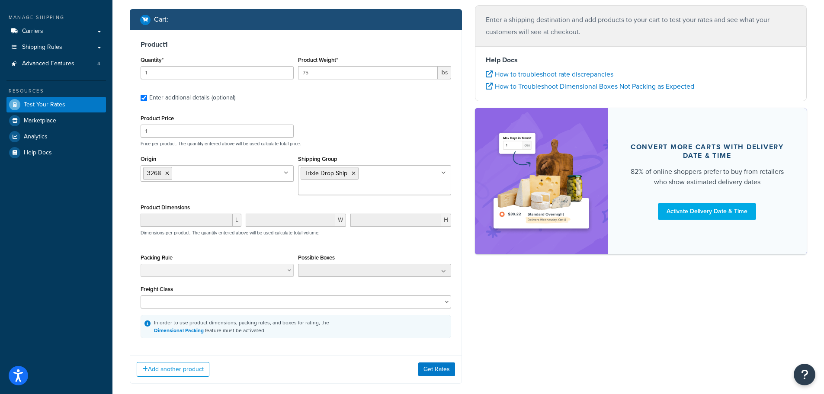 The height and width of the screenshot is (394, 824). Describe the element at coordinates (56, 105) in the screenshot. I see `li: Test Your Rates` at that location.